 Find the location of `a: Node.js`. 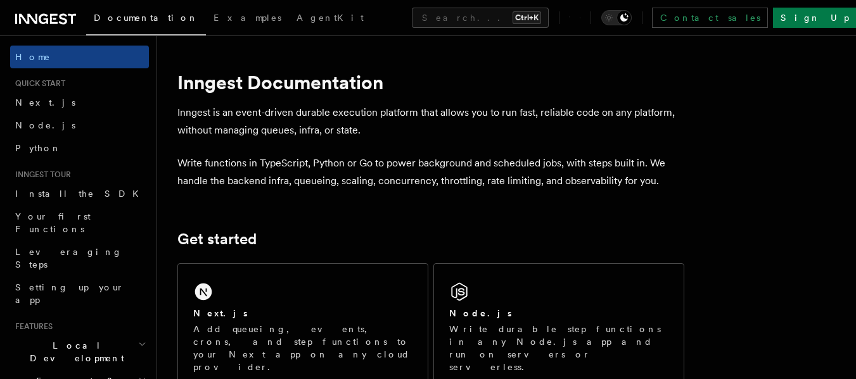

a: Node.js is located at coordinates (79, 125).